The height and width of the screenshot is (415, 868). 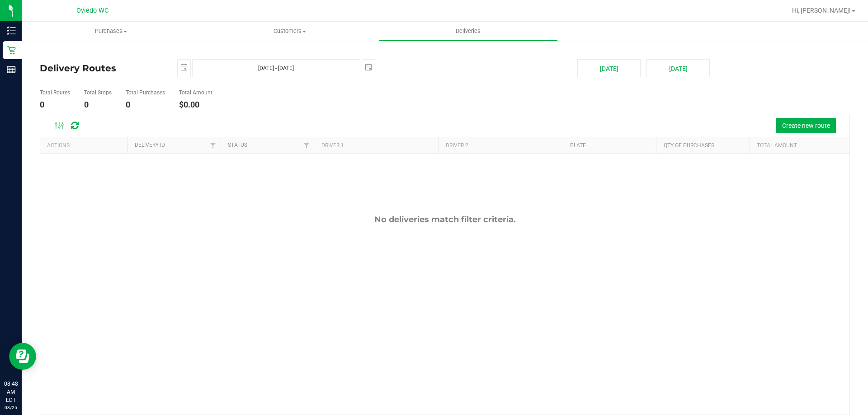 What do you see at coordinates (11, 31) in the screenshot?
I see `inline-svg: Inventory` at bounding box center [11, 31].